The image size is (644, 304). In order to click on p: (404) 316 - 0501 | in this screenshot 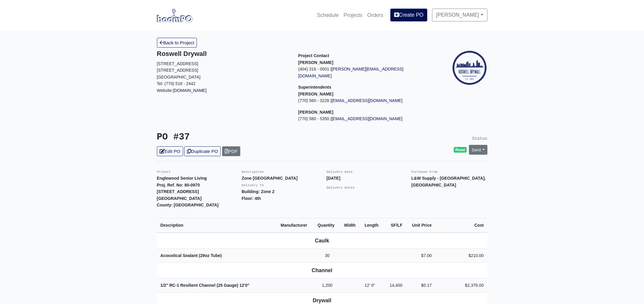, I will do `click(365, 72)`.